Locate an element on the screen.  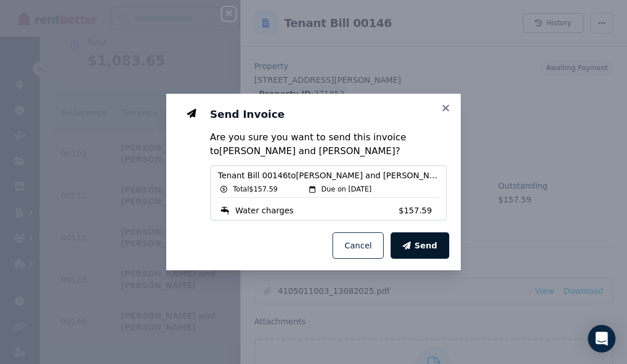
span: $157.59 is located at coordinates (419, 210).